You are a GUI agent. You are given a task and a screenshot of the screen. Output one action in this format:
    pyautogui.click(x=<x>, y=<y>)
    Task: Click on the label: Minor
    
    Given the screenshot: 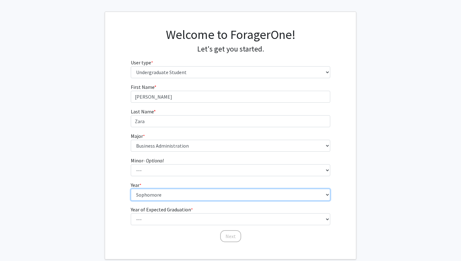 What is the action you would take?
    pyautogui.click(x=147, y=160)
    